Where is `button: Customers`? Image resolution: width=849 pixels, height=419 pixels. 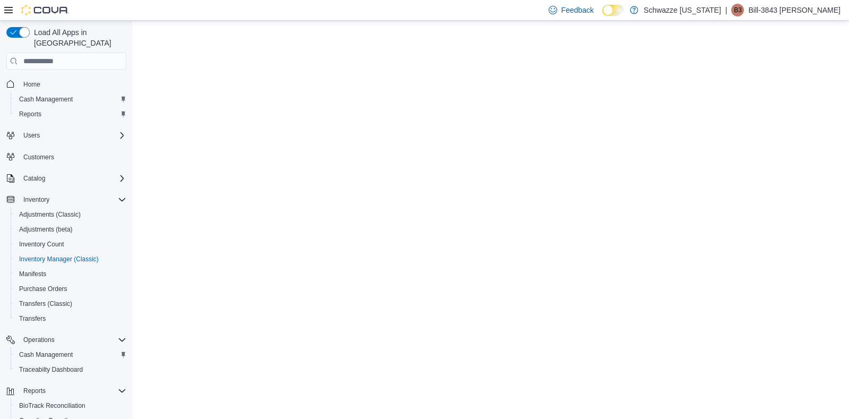
button: Customers is located at coordinates (66, 157).